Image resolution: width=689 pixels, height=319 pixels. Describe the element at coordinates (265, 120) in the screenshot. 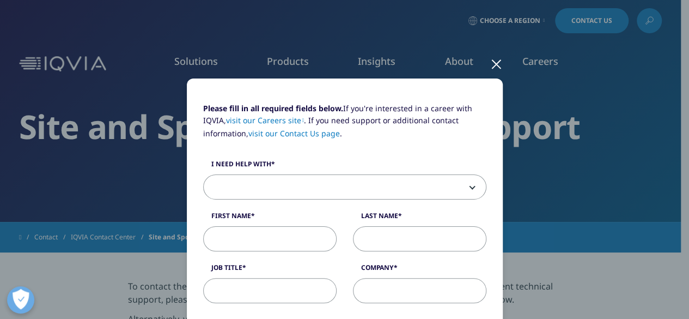

I see `a: visit our Careers site` at that location.